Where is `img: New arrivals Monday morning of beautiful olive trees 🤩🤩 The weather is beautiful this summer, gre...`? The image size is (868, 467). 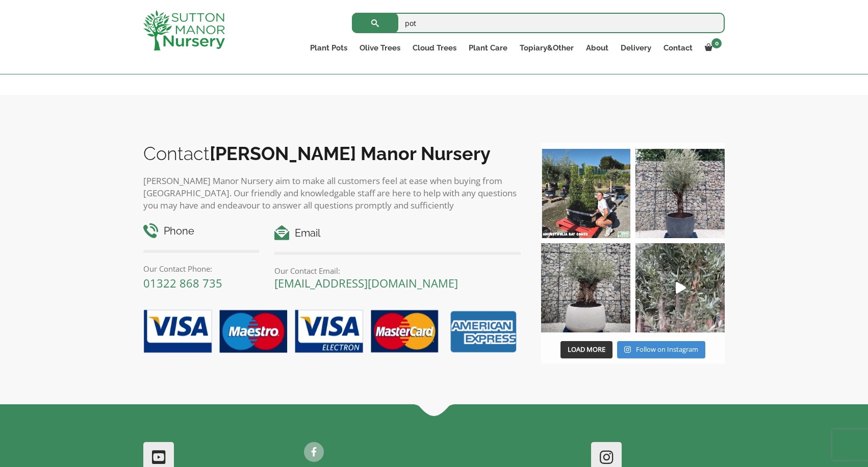 img: New arrivals Monday morning of beautiful olive trees 🤩🤩 The weather is beautiful this summer, gre... is located at coordinates (680, 288).